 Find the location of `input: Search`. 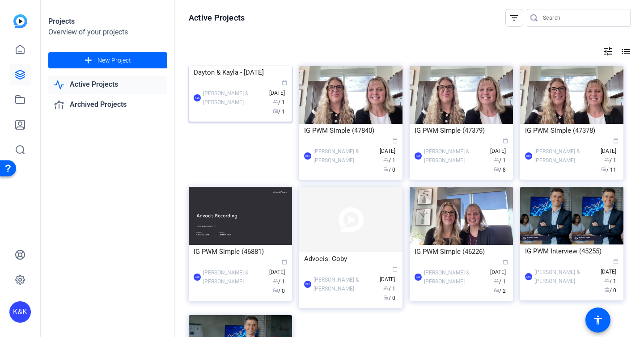

input: Search is located at coordinates (583, 18).